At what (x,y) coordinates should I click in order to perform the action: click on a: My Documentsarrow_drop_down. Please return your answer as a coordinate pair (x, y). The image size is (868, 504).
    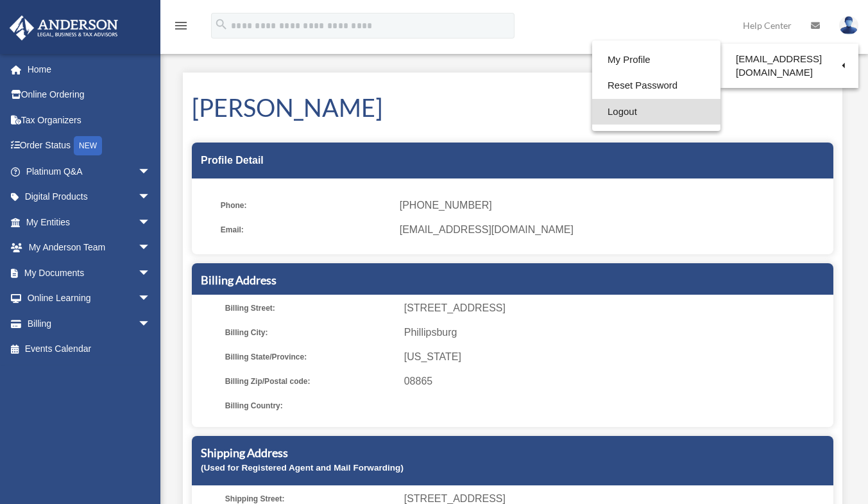
    Looking at the image, I should click on (90, 273).